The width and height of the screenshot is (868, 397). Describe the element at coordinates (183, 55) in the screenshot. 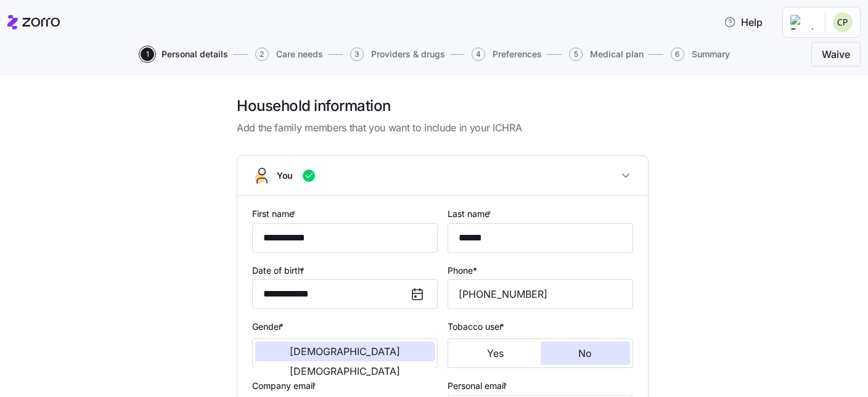

I see `a: 1Personal details` at that location.